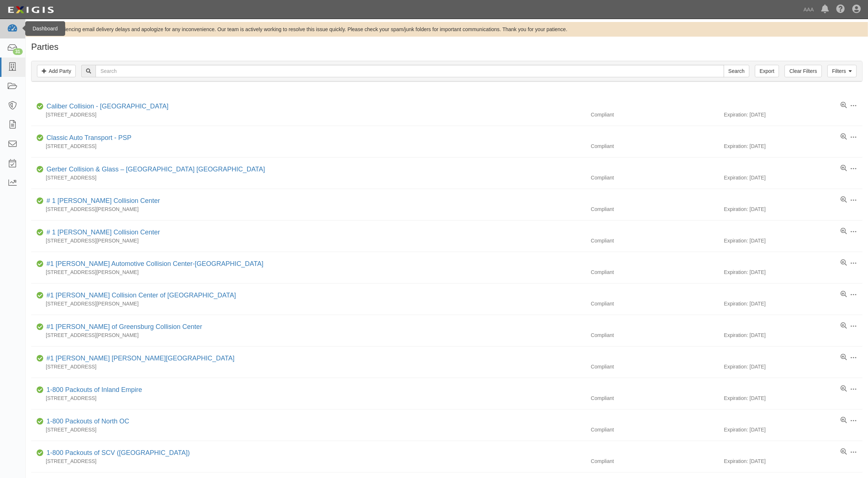 This screenshot has width=868, height=478. What do you see at coordinates (18, 52) in the screenshot?
I see `div: 31` at bounding box center [18, 52].